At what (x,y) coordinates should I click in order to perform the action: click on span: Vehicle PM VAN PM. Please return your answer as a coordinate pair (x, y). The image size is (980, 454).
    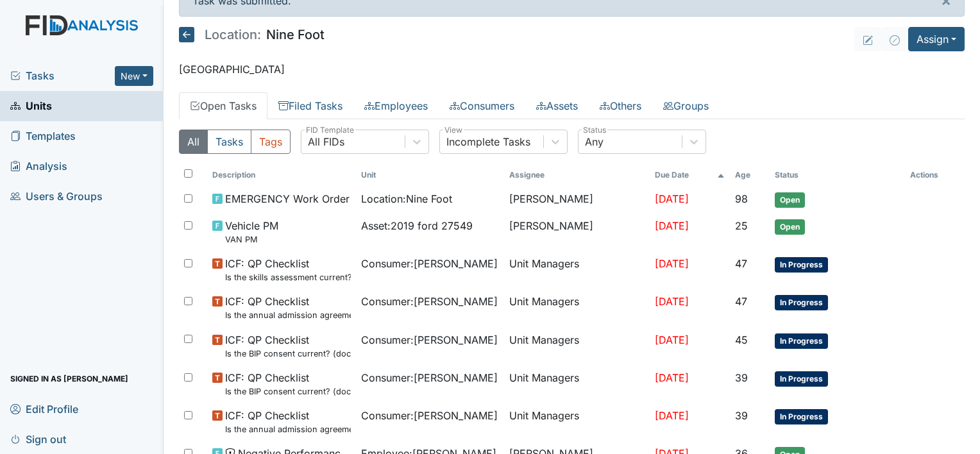
    Looking at the image, I should click on (251, 231).